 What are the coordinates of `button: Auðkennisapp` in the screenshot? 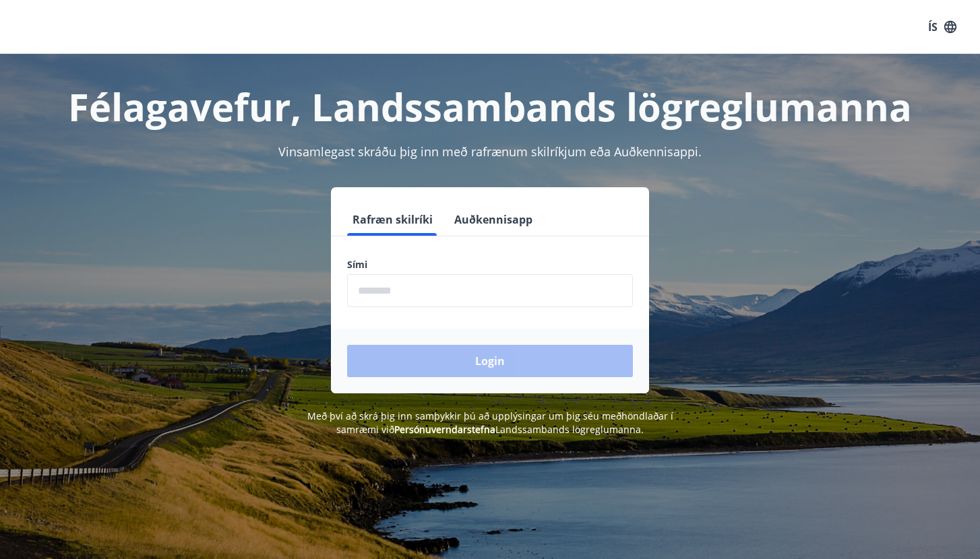 It's located at (493, 219).